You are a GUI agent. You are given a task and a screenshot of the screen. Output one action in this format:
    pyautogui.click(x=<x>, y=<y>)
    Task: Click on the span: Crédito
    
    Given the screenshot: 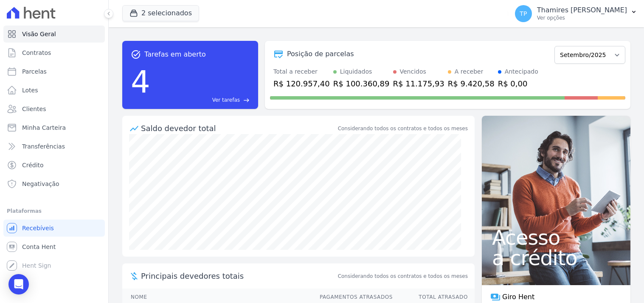 What is the action you would take?
    pyautogui.click(x=33, y=165)
    